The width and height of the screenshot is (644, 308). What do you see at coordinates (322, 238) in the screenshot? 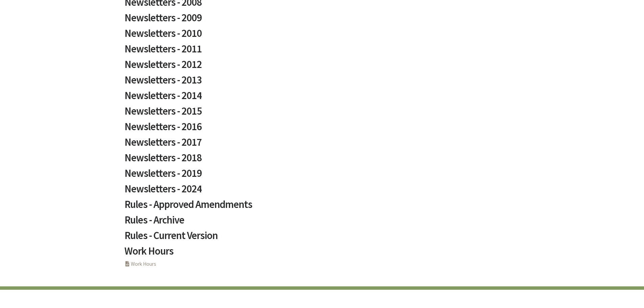
I see `h2: Rules - Current Version` at bounding box center [322, 238].